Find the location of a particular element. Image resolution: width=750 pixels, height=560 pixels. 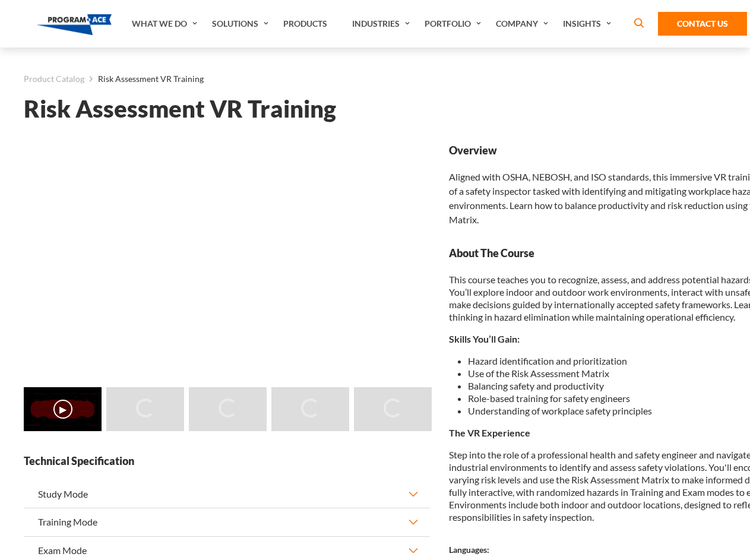

button: Study Mode is located at coordinates (227, 494).